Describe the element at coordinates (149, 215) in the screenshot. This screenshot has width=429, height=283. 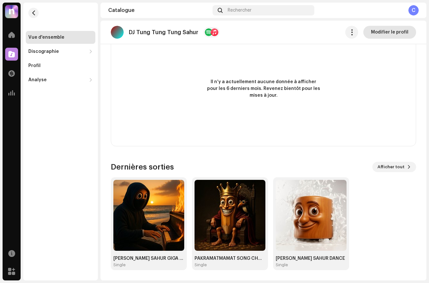
I see `img: 636c6030-e145-441f-a0a4-c6d3f5377e35` at that location.